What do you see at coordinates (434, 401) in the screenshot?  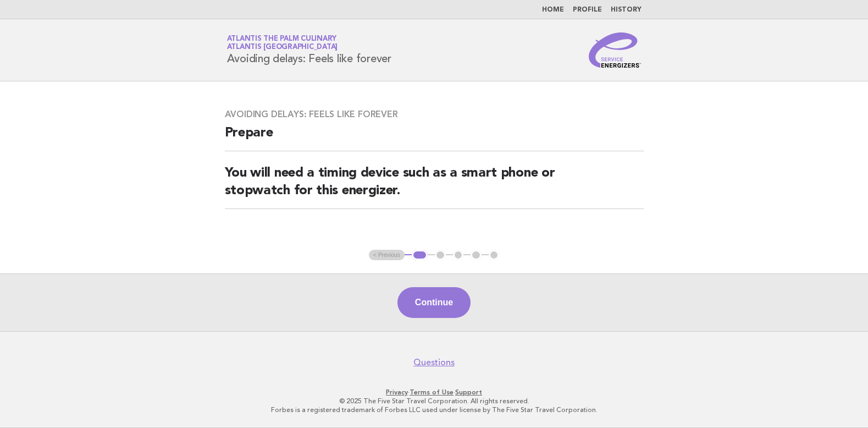 I see `p: © 2025 The Five Star Travel Corporation. All rights reserved.` at bounding box center [434, 401].